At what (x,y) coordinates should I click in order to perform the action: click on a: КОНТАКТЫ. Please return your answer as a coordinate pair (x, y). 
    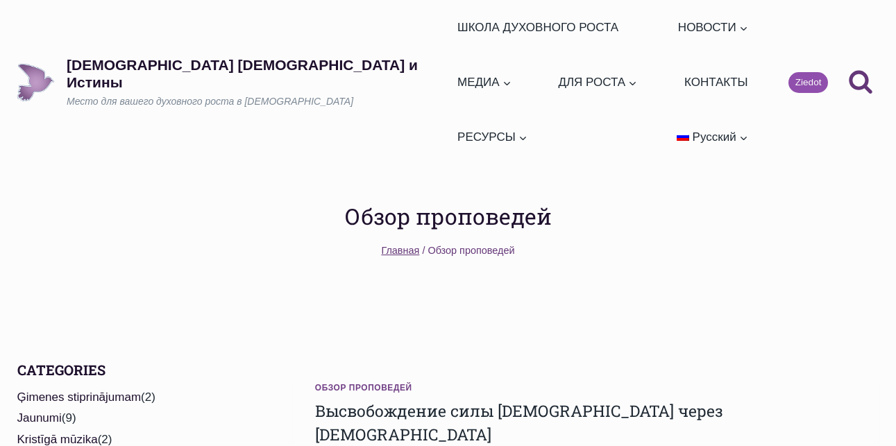
    Looking at the image, I should click on (715, 82).